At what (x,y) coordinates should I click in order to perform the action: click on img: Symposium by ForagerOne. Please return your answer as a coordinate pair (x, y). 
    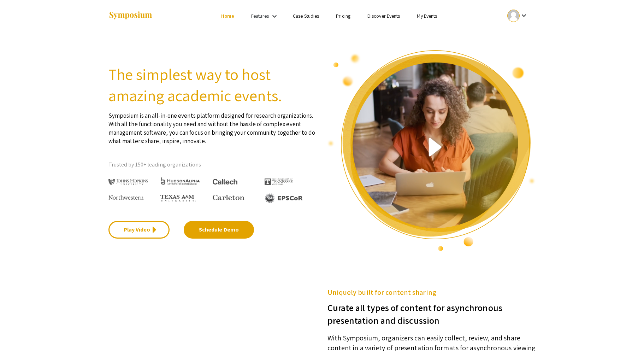
    Looking at the image, I should click on (131, 16).